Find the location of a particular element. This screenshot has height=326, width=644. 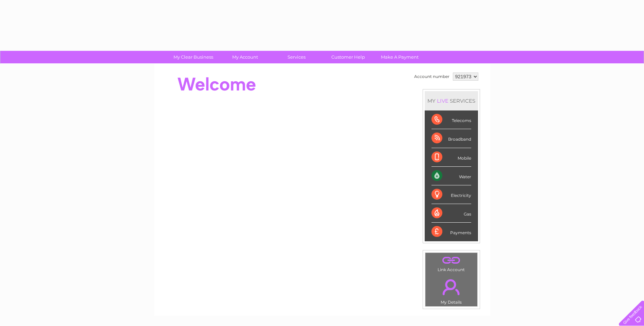

a: Services is located at coordinates (296, 57).